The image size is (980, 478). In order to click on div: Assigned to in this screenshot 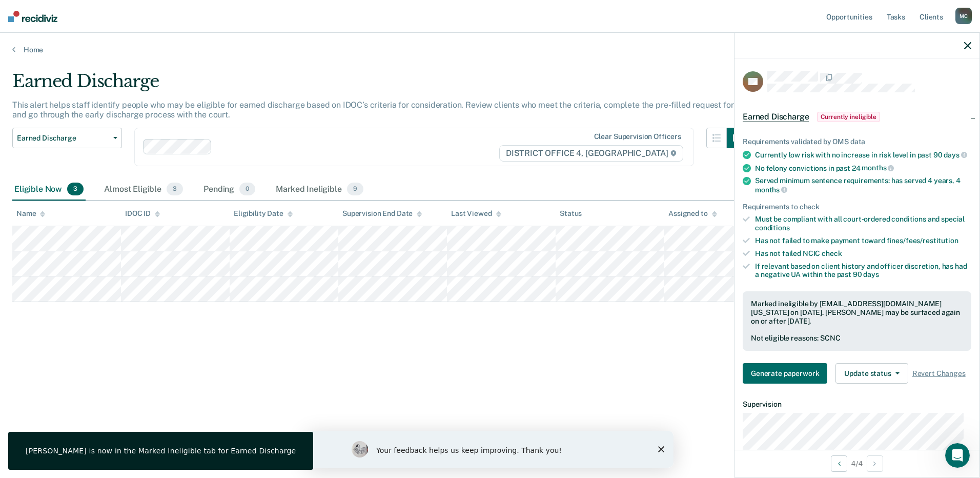, I will do `click(692, 213)`.